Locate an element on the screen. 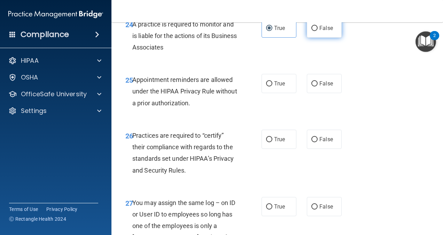  a: Settings is located at coordinates (55, 111).